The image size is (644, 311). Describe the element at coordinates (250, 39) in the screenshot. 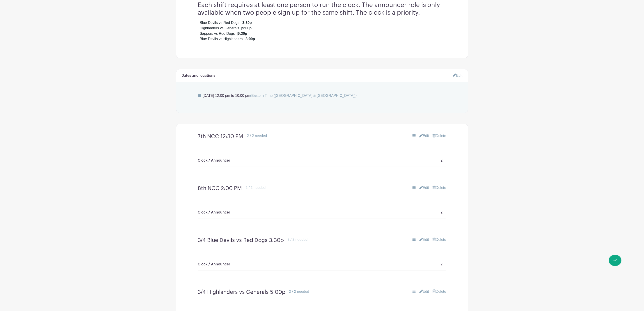

I see `strong: 8:00p` at that location.